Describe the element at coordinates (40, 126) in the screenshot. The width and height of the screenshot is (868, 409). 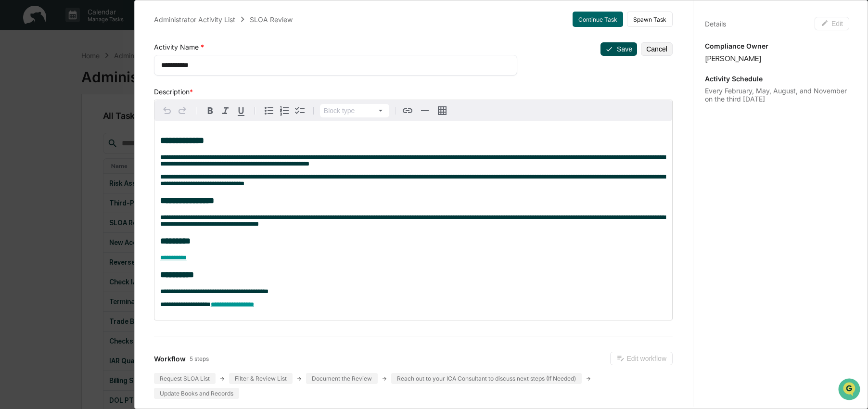
I see `span: Preclearance` at that location.